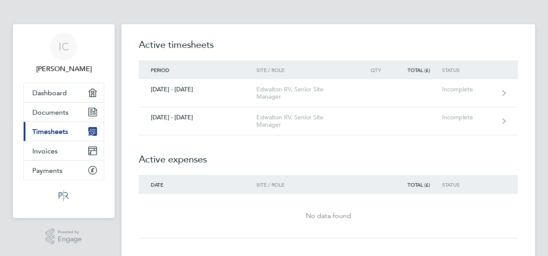  I want to click on span: Documents, so click(50, 112).